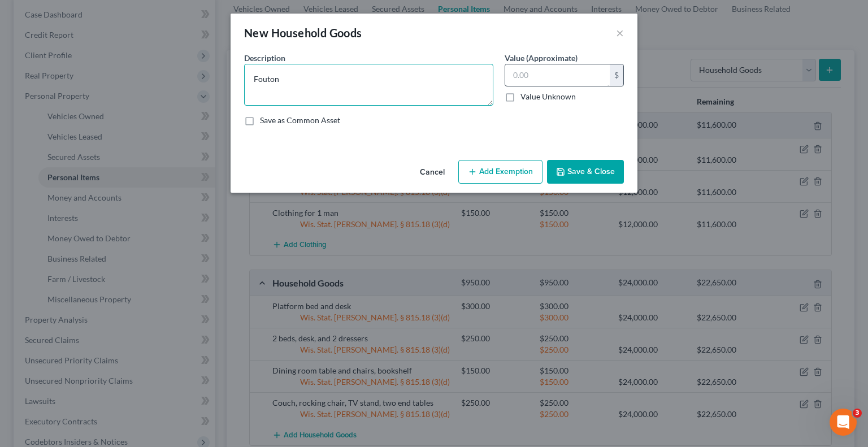 The height and width of the screenshot is (447, 868). I want to click on label: Value Unknown, so click(548, 97).